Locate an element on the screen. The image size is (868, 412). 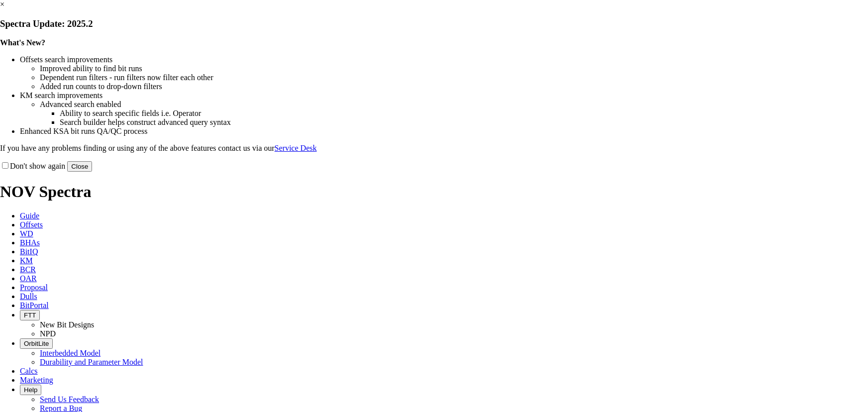
li: Search builder helps construct advanced query syntax is located at coordinates (463, 122).